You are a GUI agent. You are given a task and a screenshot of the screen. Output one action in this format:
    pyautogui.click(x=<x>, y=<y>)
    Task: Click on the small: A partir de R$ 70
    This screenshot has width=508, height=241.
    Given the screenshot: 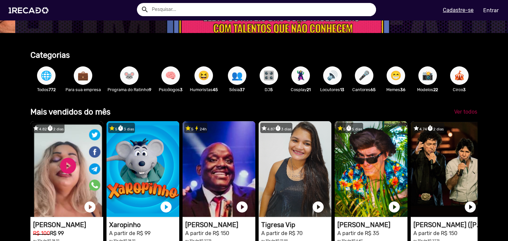 What is the action you would take?
    pyautogui.click(x=282, y=233)
    